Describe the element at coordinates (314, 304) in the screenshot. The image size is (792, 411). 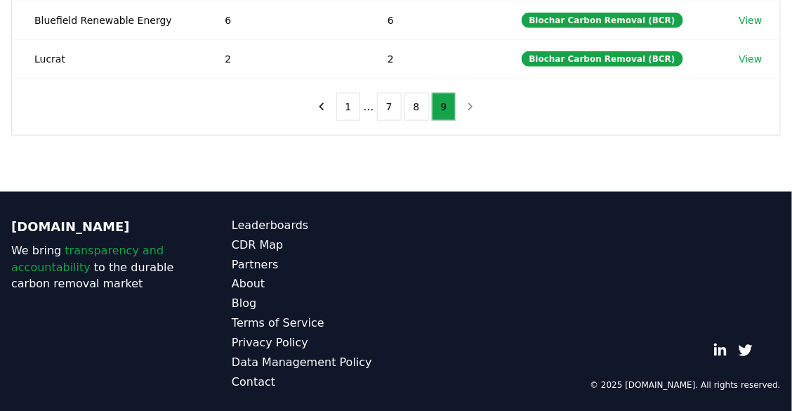
I see `a: Blog` at that location.